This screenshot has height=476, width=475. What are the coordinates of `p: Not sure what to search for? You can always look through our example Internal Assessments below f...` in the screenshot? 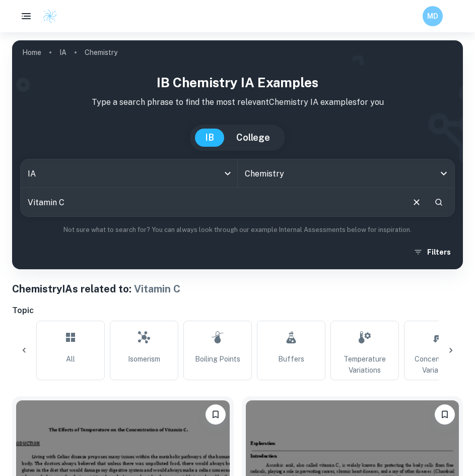 It's located at (238, 230).